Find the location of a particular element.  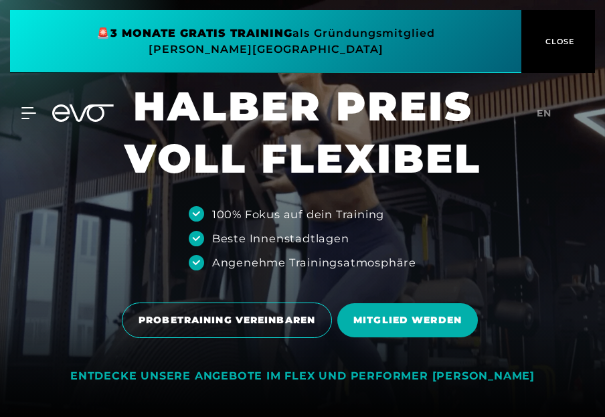

a: PROBETRAINING VEREINBAREN is located at coordinates (230, 320).